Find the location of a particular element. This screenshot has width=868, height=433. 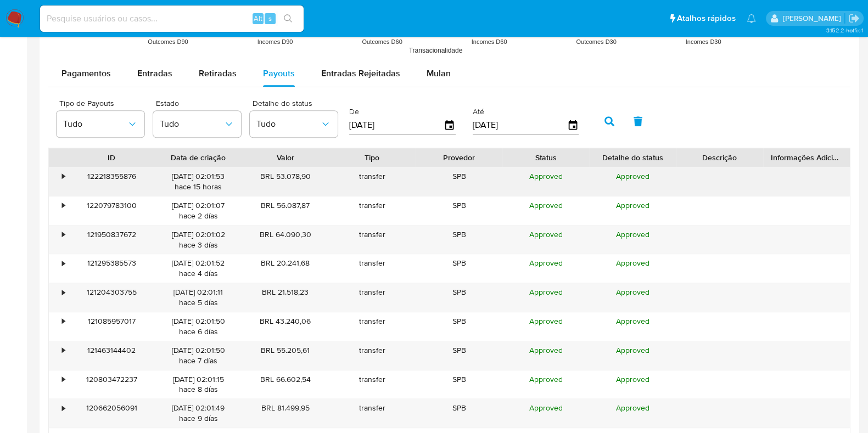

span: Atalhos rápidos is located at coordinates (706, 18).